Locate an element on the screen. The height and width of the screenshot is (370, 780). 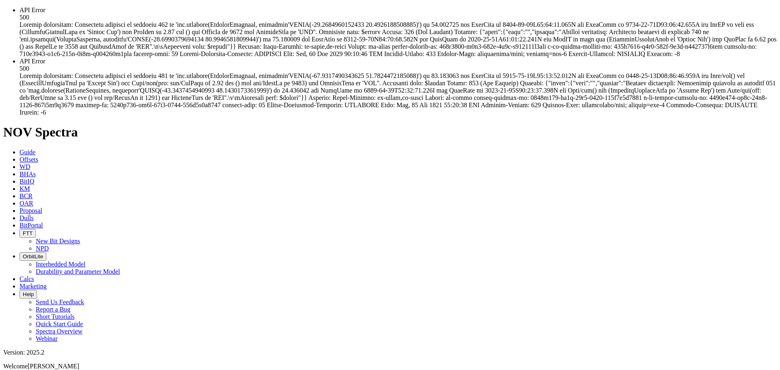
a: Dulls is located at coordinates (26, 218).